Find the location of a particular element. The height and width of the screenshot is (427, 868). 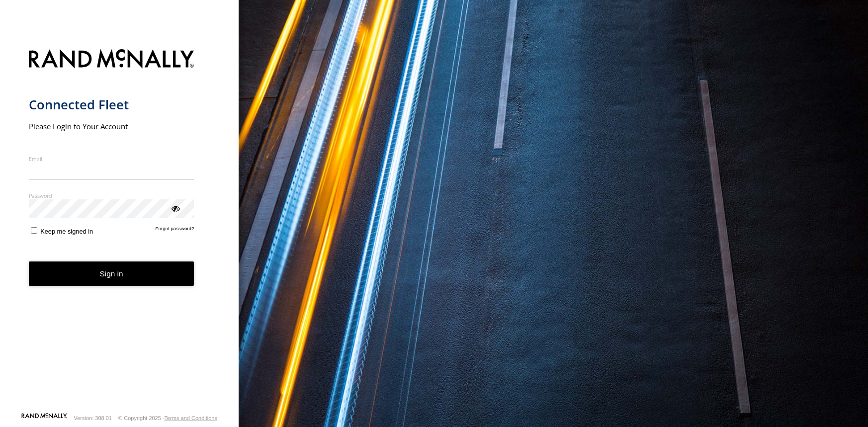

div: Version: 308.01 is located at coordinates (93, 418).